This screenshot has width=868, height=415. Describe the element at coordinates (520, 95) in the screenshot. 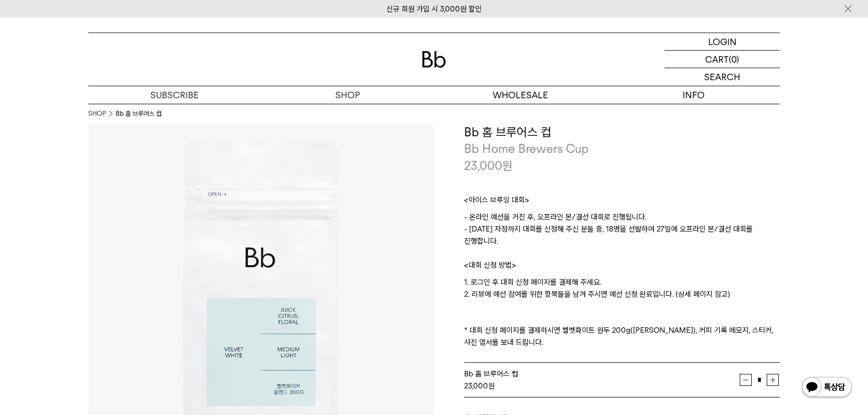

I see `p: WHOLESALE` at that location.